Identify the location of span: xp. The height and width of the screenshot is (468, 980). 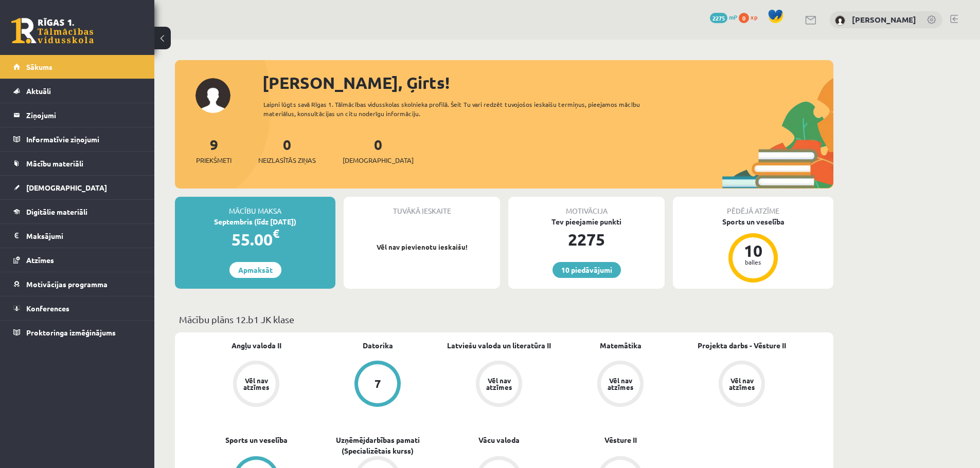
(754, 17).